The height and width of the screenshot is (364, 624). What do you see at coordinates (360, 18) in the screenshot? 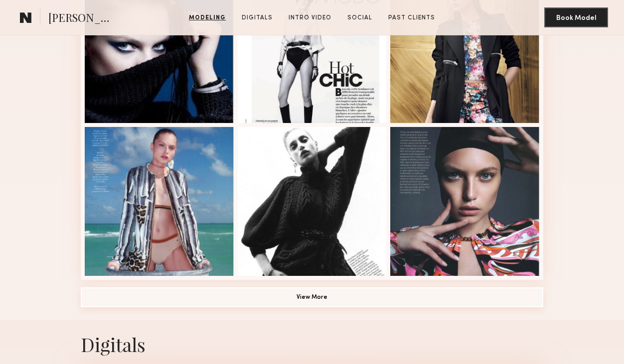
I see `a: Social` at bounding box center [360, 18].